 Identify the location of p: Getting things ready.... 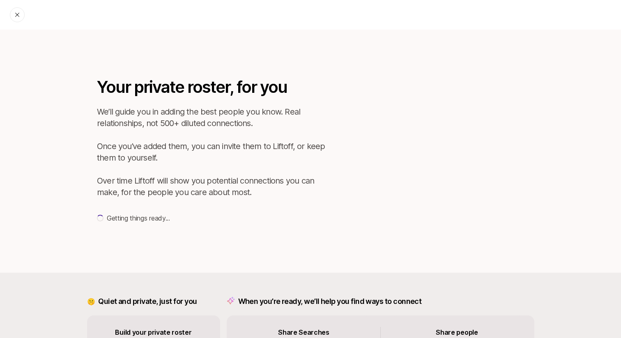
(138, 218).